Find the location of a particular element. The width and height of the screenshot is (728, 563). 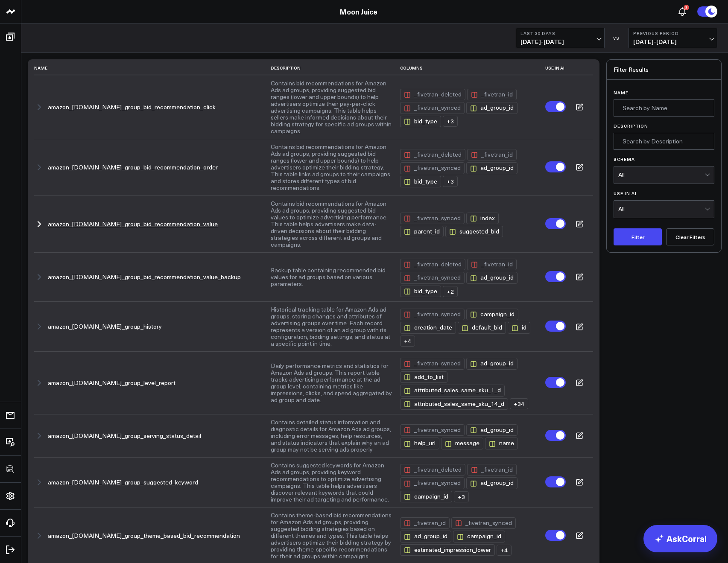

label: Name is located at coordinates (664, 93).